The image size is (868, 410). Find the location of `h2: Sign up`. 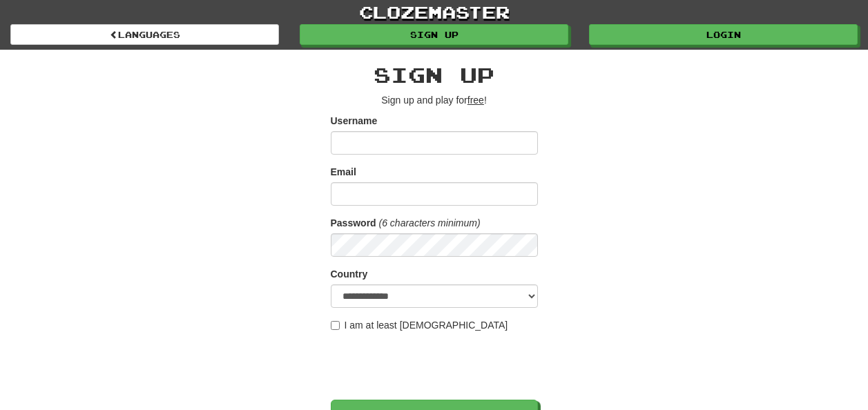

h2: Sign up is located at coordinates (434, 74).